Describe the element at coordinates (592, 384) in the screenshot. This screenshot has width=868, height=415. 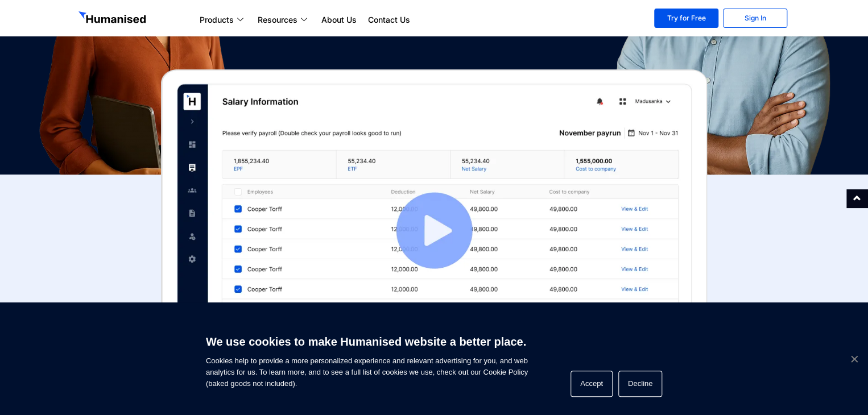
I see `button: Accept` at that location.